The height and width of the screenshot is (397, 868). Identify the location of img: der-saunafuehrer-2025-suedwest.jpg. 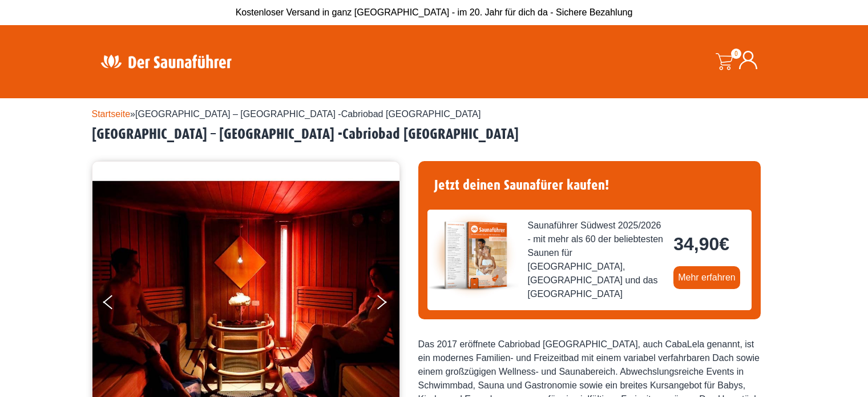
(473, 255).